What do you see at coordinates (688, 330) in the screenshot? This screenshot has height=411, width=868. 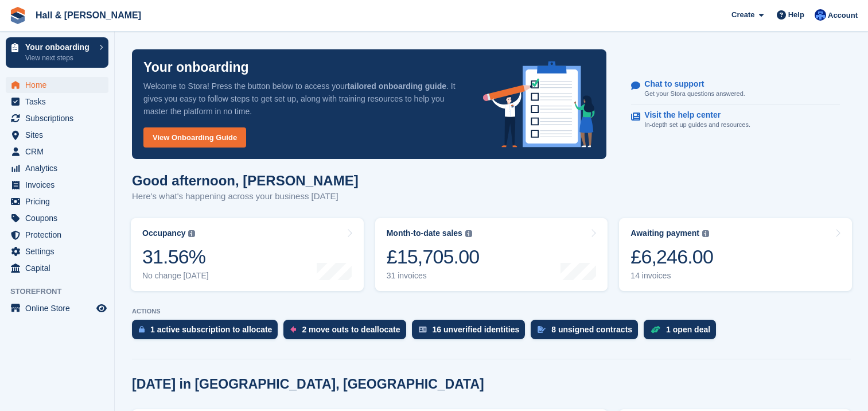 I see `div: 1 open deal` at bounding box center [688, 330].